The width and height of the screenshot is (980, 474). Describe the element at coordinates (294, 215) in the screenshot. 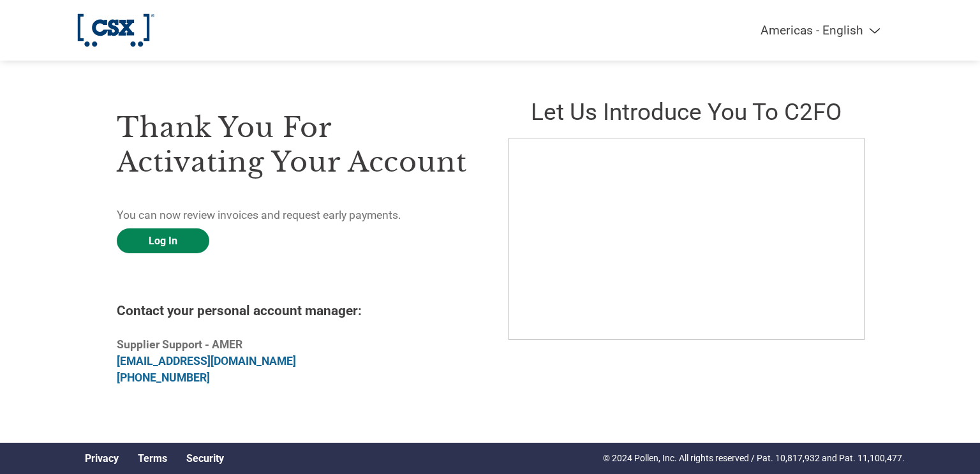

I see `p: You can now review invoices and request early payments.` at that location.